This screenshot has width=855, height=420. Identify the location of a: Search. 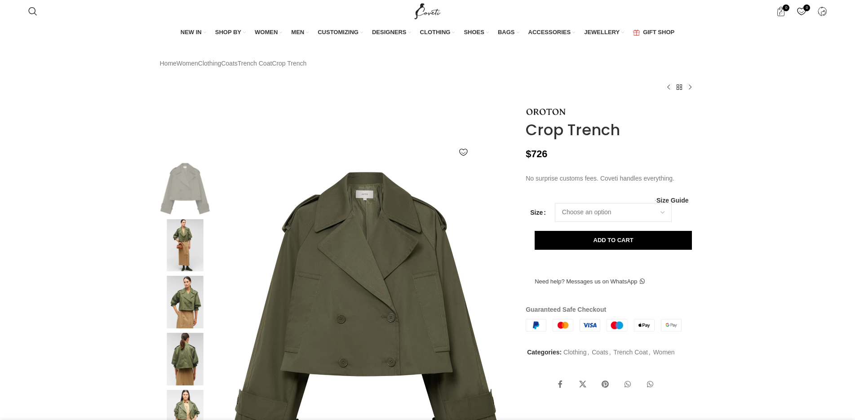
(33, 11).